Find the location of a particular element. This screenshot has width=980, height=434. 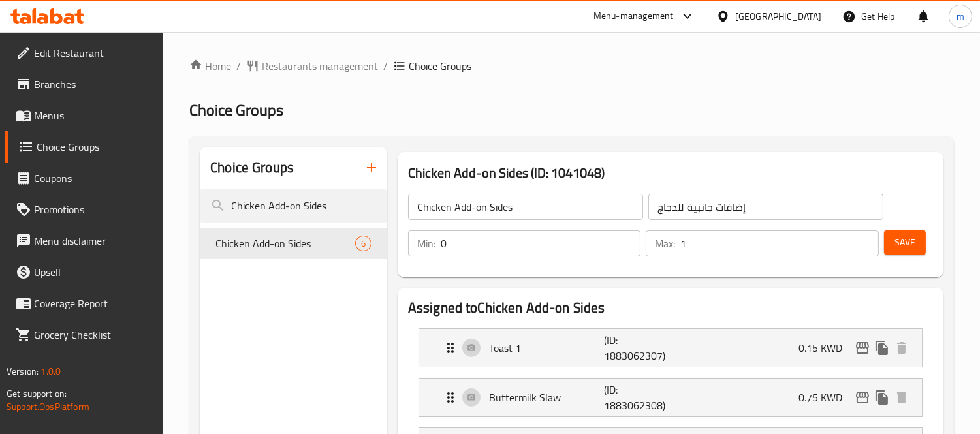

span: Menu disclaimer is located at coordinates (94, 241).